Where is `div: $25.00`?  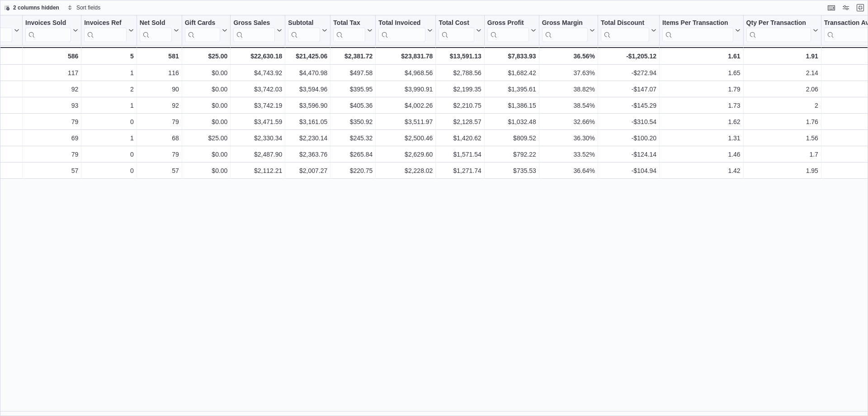
div: $25.00 is located at coordinates (206, 56).